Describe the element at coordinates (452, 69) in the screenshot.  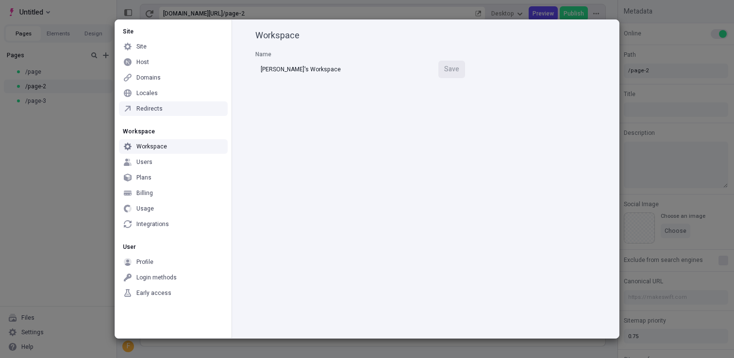
I see `span: Save` at that location.